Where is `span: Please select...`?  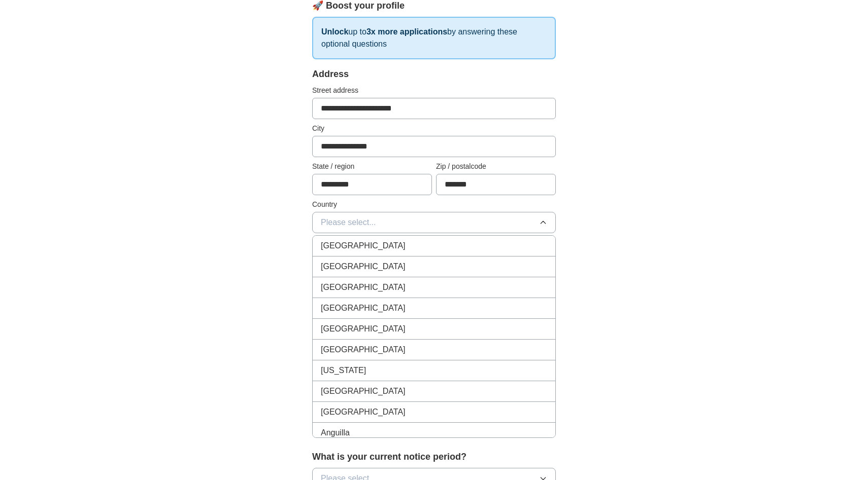
span: Please select... is located at coordinates (348, 223).